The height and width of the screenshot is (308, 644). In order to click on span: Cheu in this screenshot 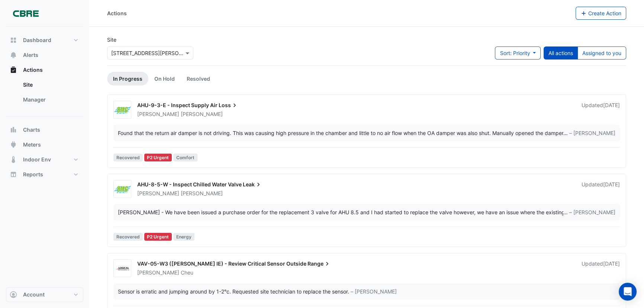, I will do `click(187, 273)`.